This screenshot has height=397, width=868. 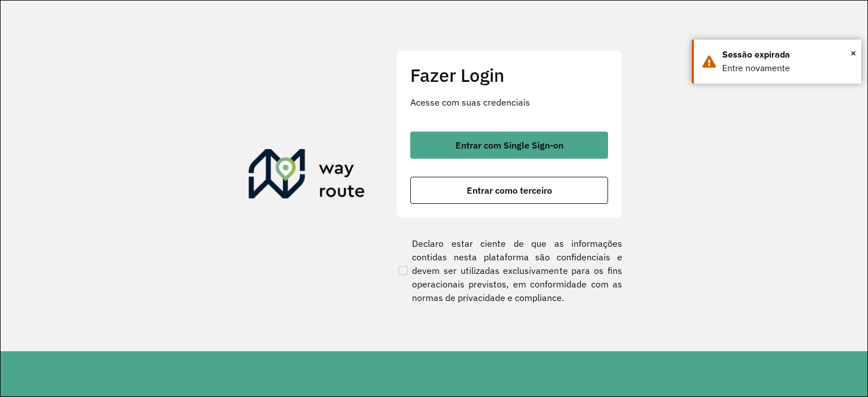 I want to click on div: Sessão expirada, so click(x=787, y=55).